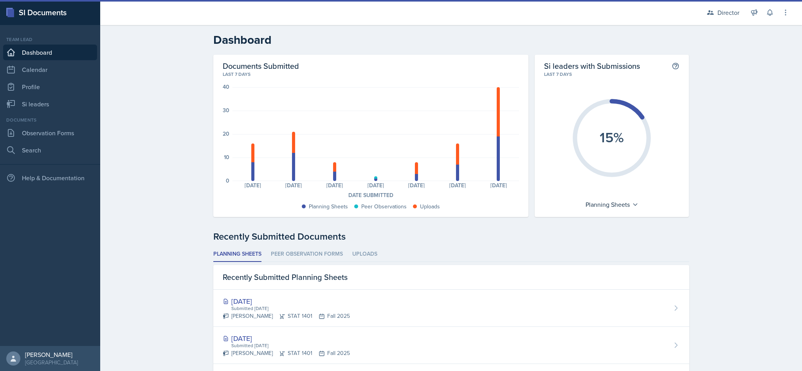 The width and height of the screenshot is (802, 371). I want to click on li: Planning Sheets, so click(237, 254).